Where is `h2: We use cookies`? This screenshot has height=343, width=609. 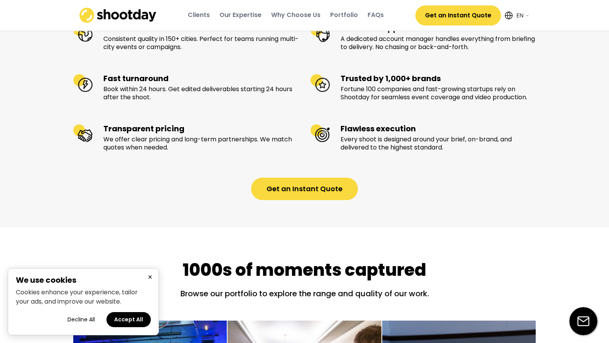
h2: We use cookies is located at coordinates (83, 280).